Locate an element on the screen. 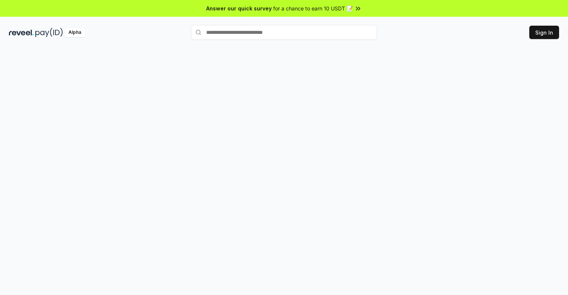 This screenshot has height=295, width=568. img: pay_id is located at coordinates (49, 32).